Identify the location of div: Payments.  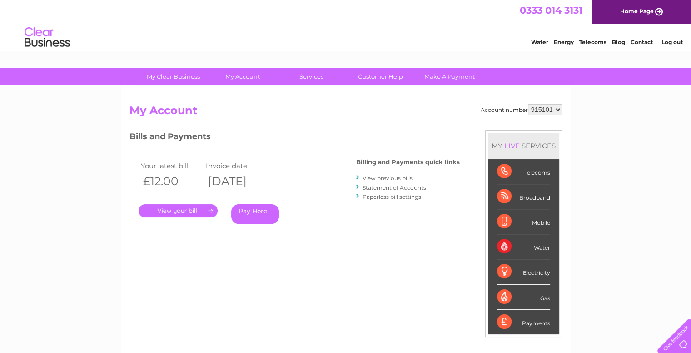
(524, 322).